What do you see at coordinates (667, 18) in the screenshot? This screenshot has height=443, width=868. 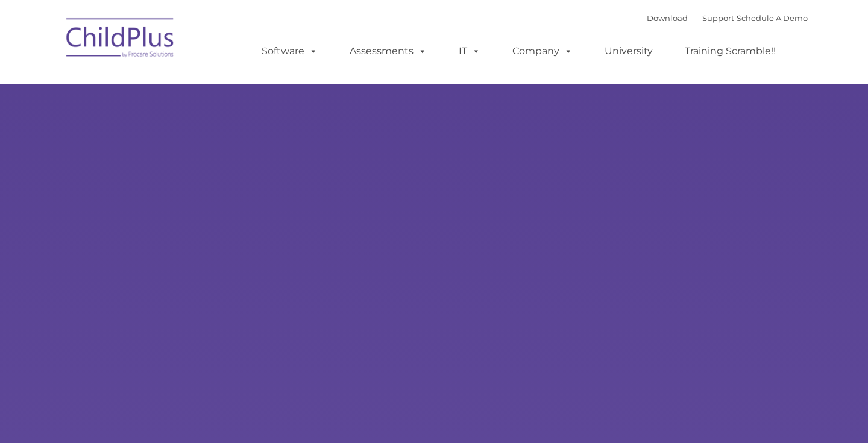 I see `a: Download` at bounding box center [667, 18].